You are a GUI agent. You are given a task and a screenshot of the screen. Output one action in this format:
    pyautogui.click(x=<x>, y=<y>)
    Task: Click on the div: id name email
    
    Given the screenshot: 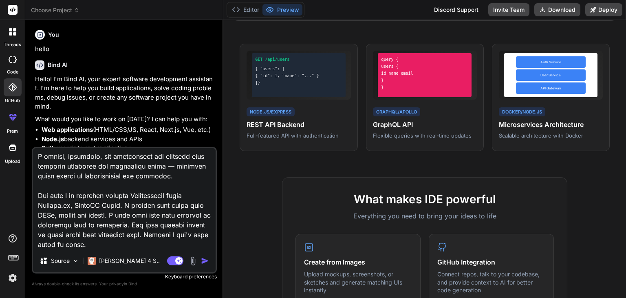 What is the action you would take?
    pyautogui.click(x=425, y=73)
    